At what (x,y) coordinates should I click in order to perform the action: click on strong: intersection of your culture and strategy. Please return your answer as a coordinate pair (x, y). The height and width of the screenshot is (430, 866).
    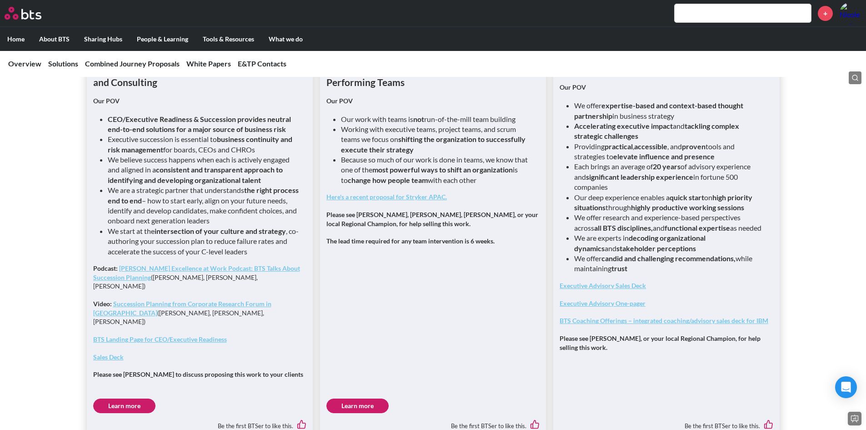
    Looking at the image, I should click on (220, 231).